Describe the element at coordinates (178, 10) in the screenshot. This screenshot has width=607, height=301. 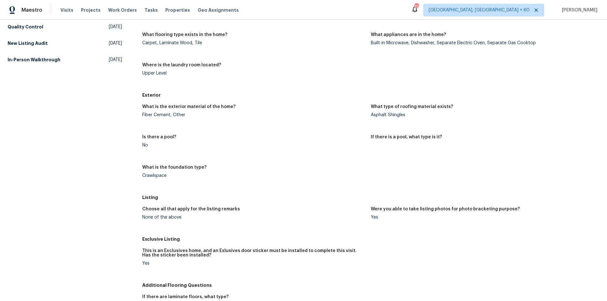
I see `span: Properties` at that location.